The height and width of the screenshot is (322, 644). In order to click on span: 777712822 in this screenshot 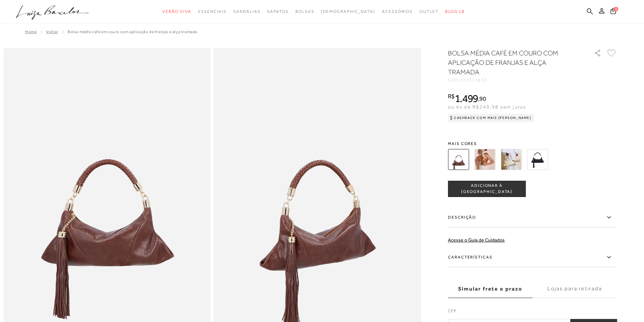, I will do `click(473, 80)`.